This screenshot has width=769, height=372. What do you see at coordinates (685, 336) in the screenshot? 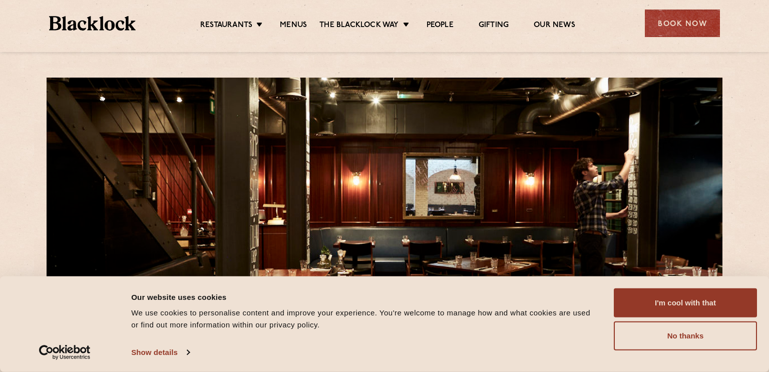
I see `button: No thanks` at bounding box center [685, 336].